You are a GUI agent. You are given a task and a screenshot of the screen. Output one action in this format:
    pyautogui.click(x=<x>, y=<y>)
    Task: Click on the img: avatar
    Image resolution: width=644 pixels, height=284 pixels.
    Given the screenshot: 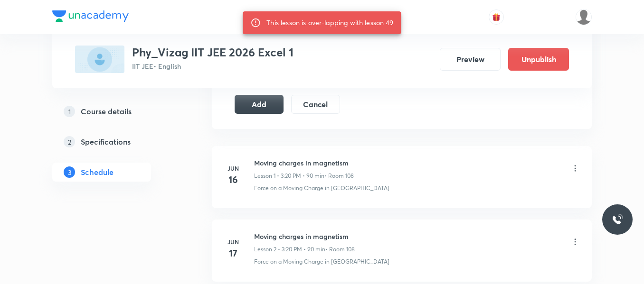 What is the action you would take?
    pyautogui.click(x=496, y=17)
    